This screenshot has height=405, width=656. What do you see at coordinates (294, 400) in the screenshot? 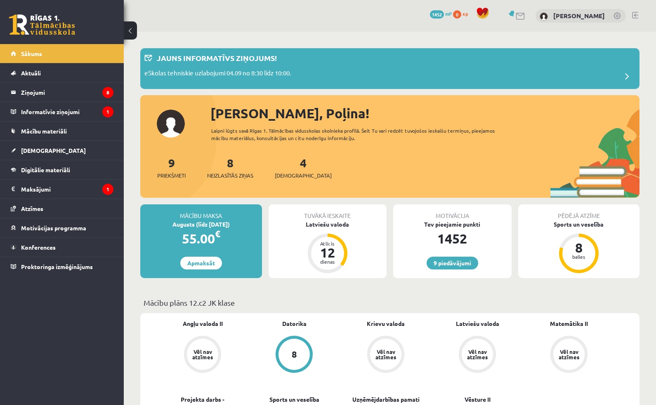
I see `a: Sports un veselība` at bounding box center [294, 400].